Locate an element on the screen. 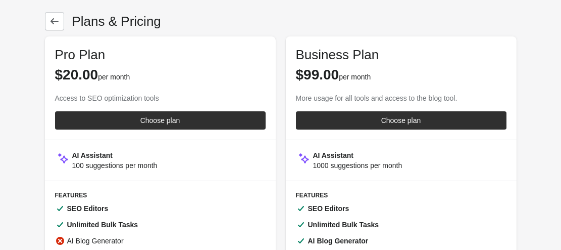 This screenshot has height=250, width=561. span: More usage for all tools and access to the blog tool. is located at coordinates (377, 98).